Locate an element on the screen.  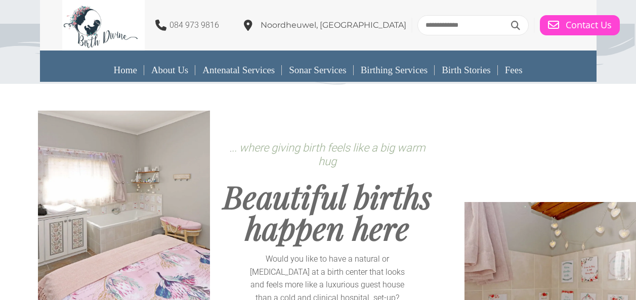
a: Birth Stories is located at coordinates (466, 70).